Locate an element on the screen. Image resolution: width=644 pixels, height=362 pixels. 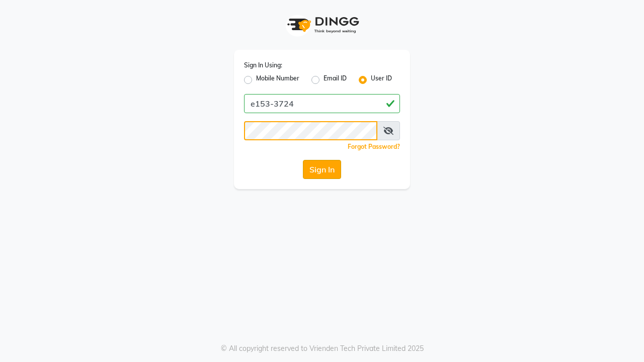
a: Forgot Password? is located at coordinates (374, 146).